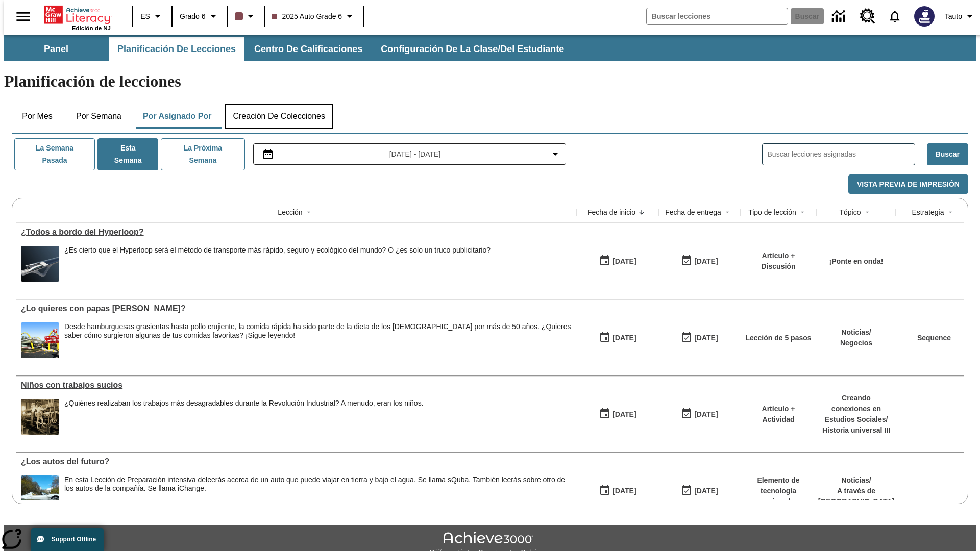 The image size is (980, 551). Describe the element at coordinates (472, 49) in the screenshot. I see `span: Configuración de la clase/del estudiante` at that location.